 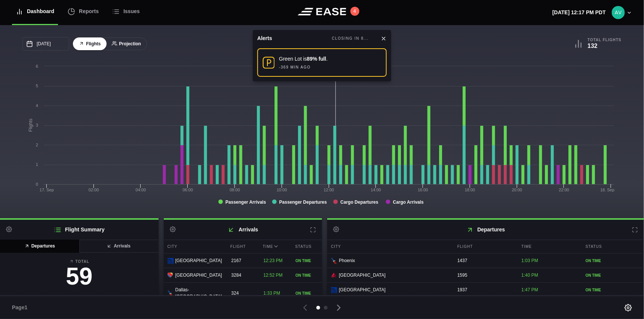 I want to click on span: 1:40 PM, so click(x=530, y=275).